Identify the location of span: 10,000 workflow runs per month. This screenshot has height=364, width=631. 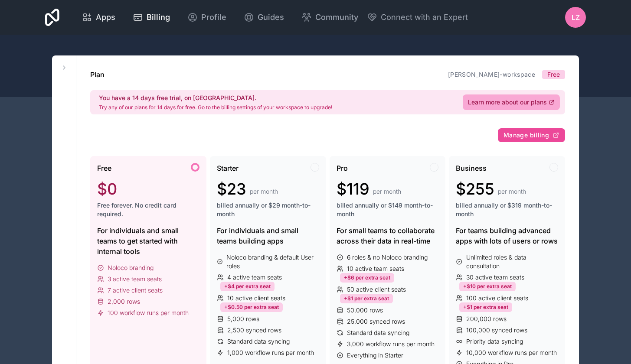
(511, 353).